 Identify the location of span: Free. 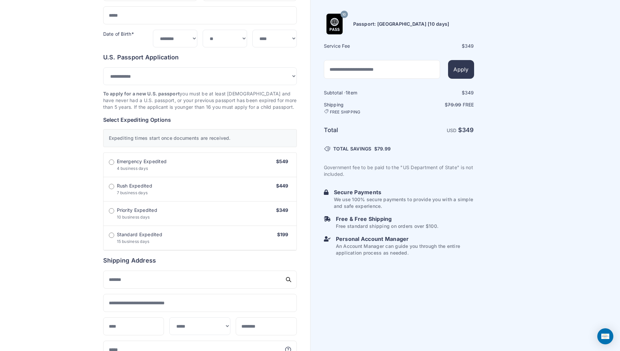
(469, 105).